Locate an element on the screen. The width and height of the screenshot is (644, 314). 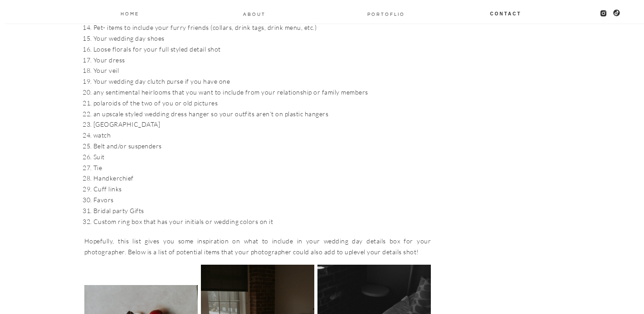
li: an upscale styled wedding dress hanger so your outfits aren’t on plastic hangers is located at coordinates (262, 114).